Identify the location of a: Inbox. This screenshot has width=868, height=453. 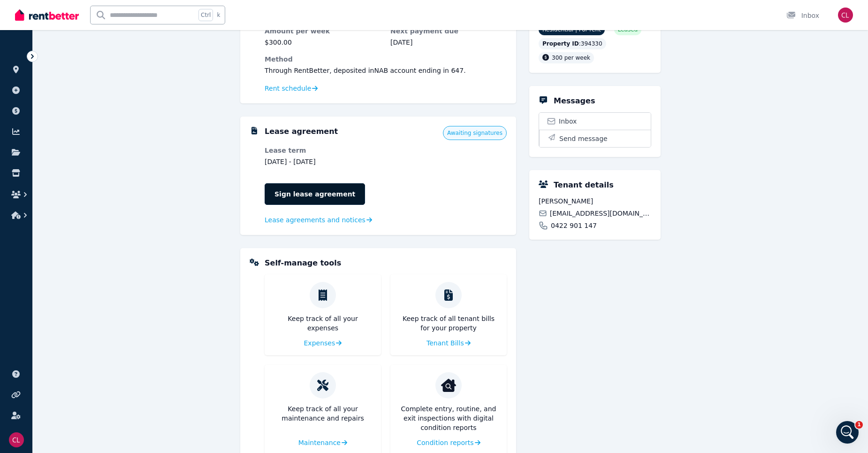
(595, 121).